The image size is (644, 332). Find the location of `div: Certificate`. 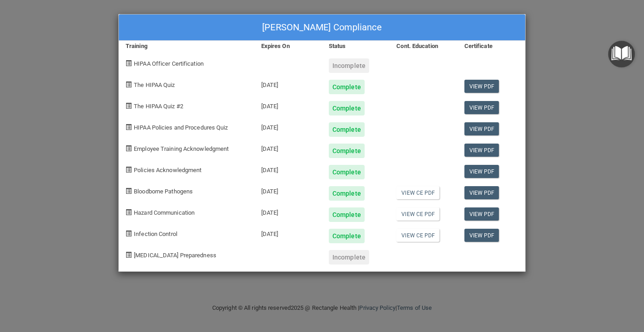

div: Certificate is located at coordinates (491, 47).